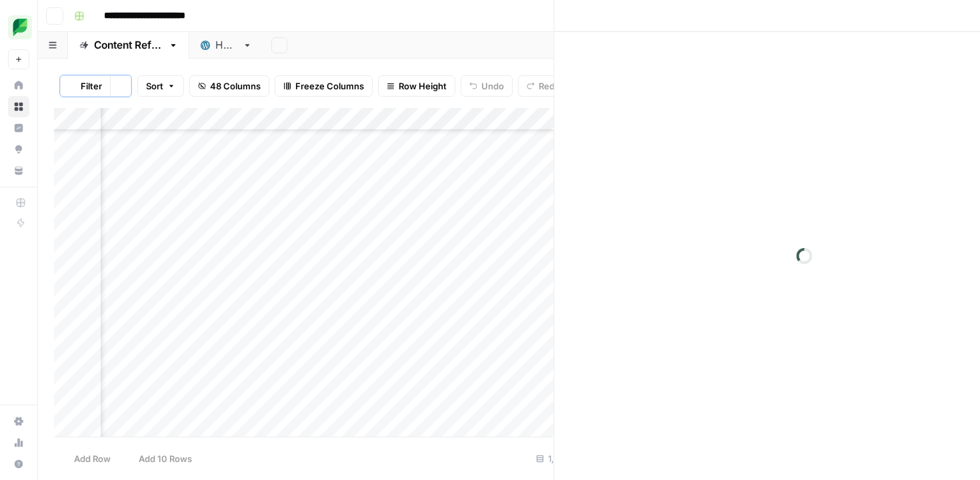 The width and height of the screenshot is (980, 480). Describe the element at coordinates (324, 86) in the screenshot. I see `button: Freeze Columns` at that location.